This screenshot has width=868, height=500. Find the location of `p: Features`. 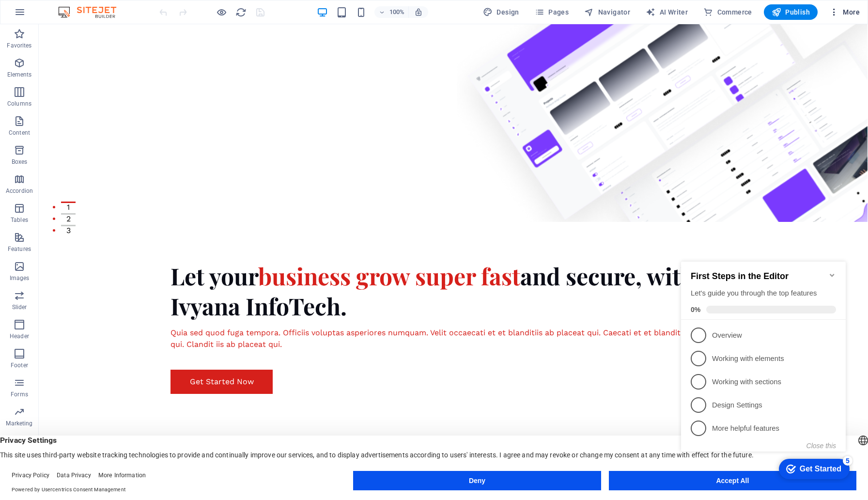

p: Features is located at coordinates (19, 250).